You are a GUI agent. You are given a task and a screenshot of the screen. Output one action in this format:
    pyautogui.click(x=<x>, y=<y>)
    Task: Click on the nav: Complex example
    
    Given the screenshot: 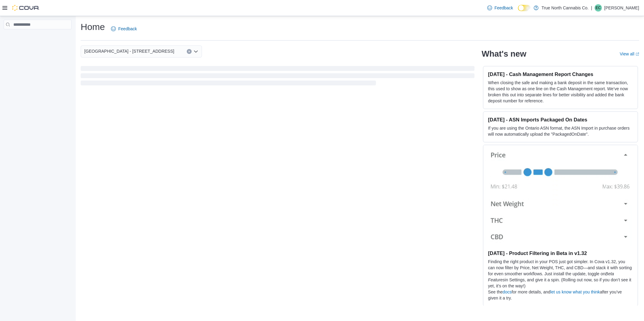 What is the action you would take?
    pyautogui.click(x=38, y=38)
    